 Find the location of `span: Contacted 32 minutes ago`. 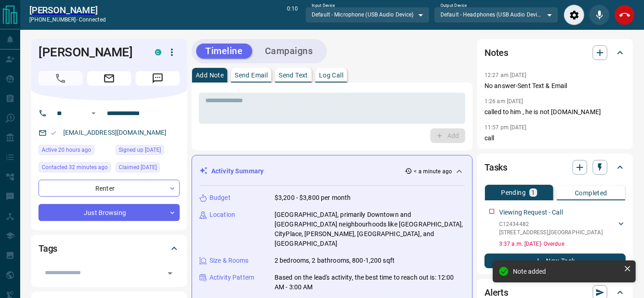

span: Contacted 32 minutes ago is located at coordinates (74, 168).